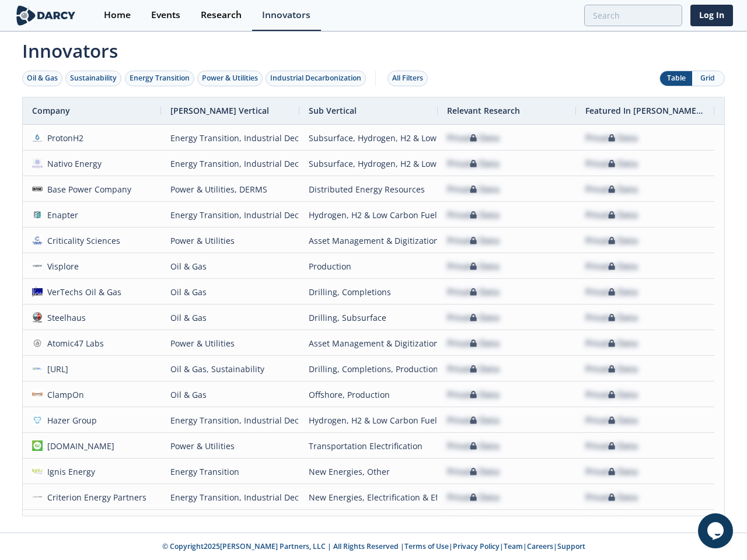 Image resolution: width=747 pixels, height=560 pixels. I want to click on input: Advanced Search, so click(633, 15).